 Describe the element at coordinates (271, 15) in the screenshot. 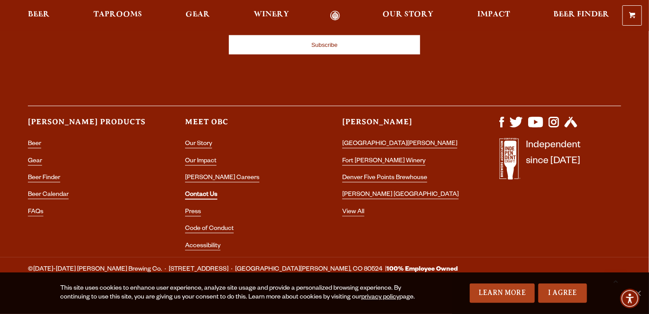

I see `span: Winery` at that location.